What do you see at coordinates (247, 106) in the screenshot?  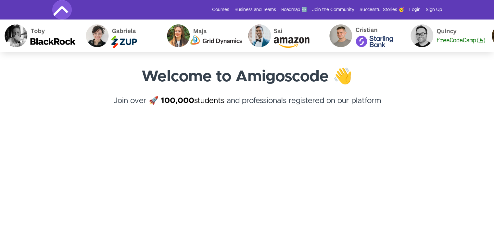 I see `h4: Join over 🚀 and professionals registered on our platform` at bounding box center [247, 106].